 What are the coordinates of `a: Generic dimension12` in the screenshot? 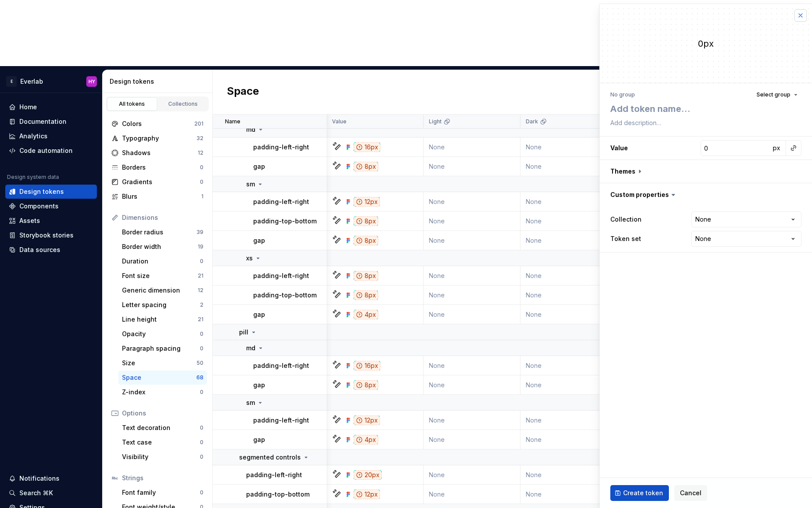 It's located at (163, 290).